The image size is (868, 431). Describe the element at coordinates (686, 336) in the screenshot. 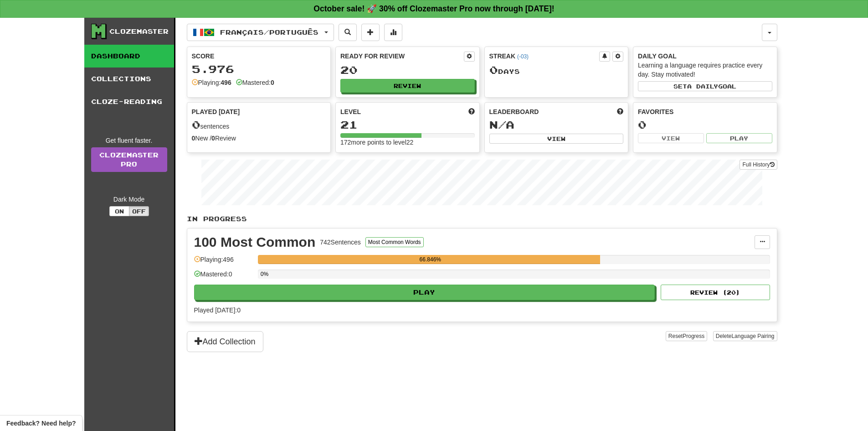

I see `button: ResetProgress` at that location.